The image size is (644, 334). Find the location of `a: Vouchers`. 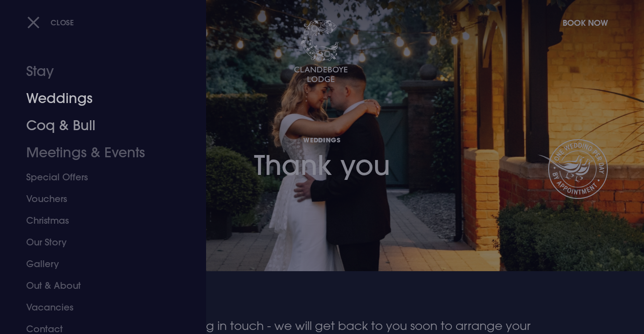

a: Vouchers is located at coordinates (98, 199).